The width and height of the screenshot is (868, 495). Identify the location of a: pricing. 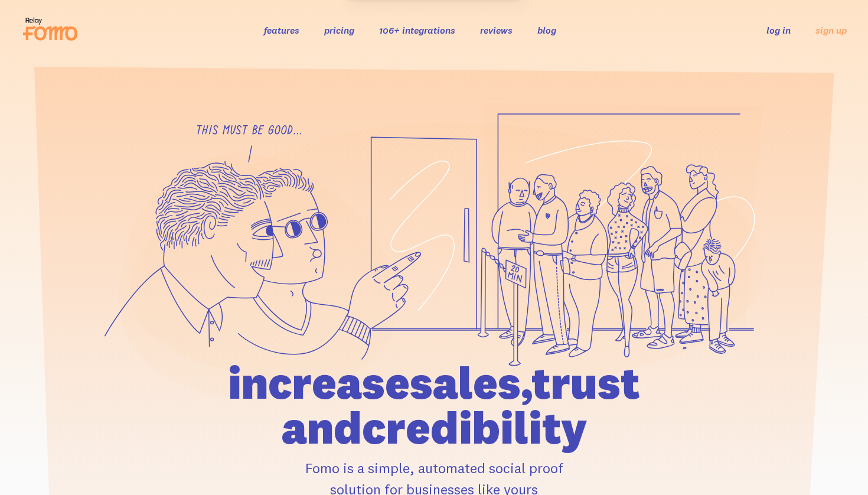
(339, 30).